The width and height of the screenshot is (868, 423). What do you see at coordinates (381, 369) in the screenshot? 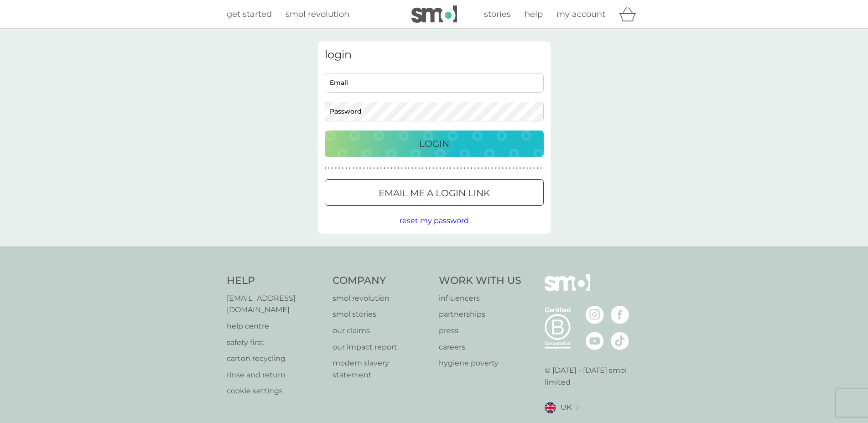
I see `a: modern slavery statement` at bounding box center [381, 369].